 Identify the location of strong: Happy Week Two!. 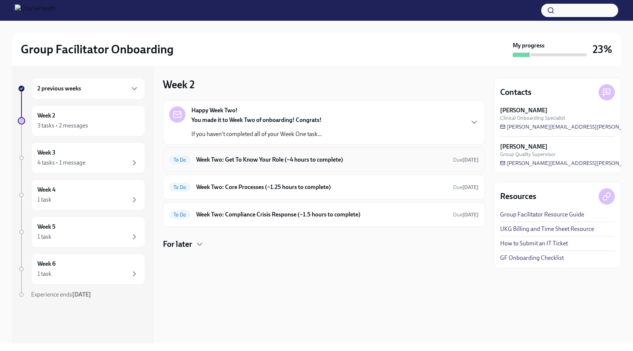
(214, 110).